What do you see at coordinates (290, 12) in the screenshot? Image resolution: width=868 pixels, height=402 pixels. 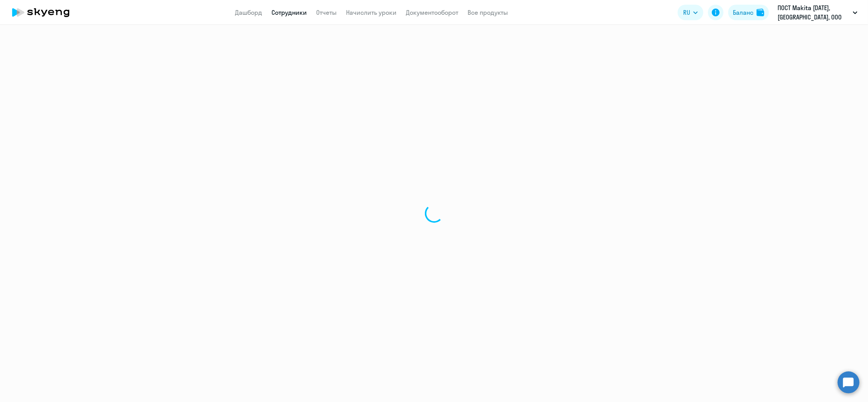 I see `a: Сотрудники` at bounding box center [290, 12].